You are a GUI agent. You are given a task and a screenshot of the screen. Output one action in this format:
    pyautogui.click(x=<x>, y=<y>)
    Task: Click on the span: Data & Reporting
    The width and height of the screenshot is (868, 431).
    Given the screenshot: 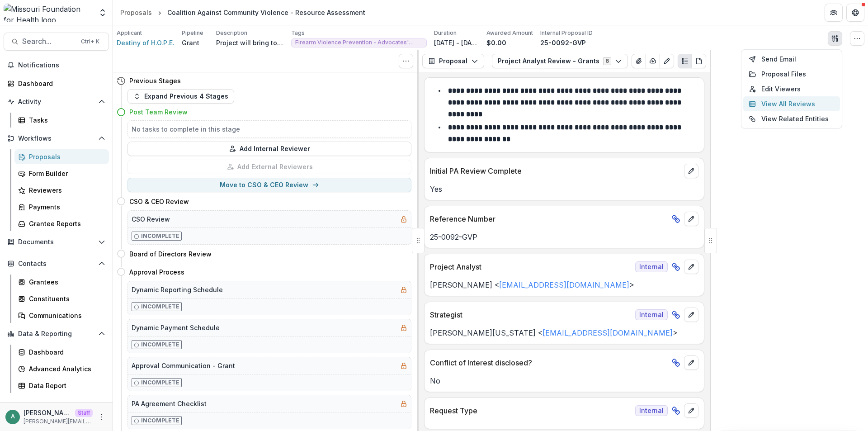 What is the action you would take?
    pyautogui.click(x=56, y=334)
    